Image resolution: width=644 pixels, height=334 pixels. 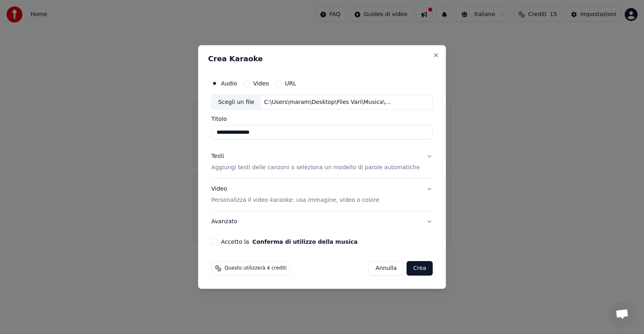 What do you see at coordinates (236, 102) in the screenshot?
I see `div: Scegli un file` at bounding box center [236, 102].